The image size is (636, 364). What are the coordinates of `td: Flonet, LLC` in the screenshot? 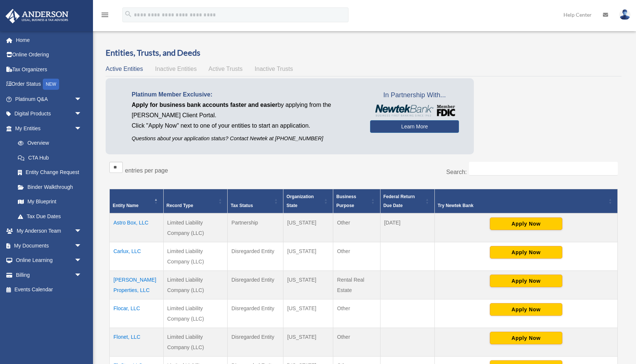 It's located at (136, 343).